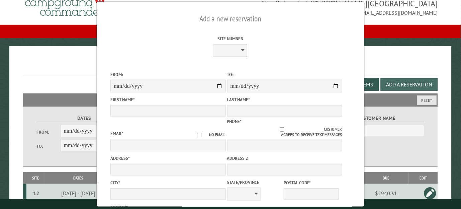  What do you see at coordinates (231, 66) in the screenshot?
I see `h1: Reservations` at bounding box center [231, 66].